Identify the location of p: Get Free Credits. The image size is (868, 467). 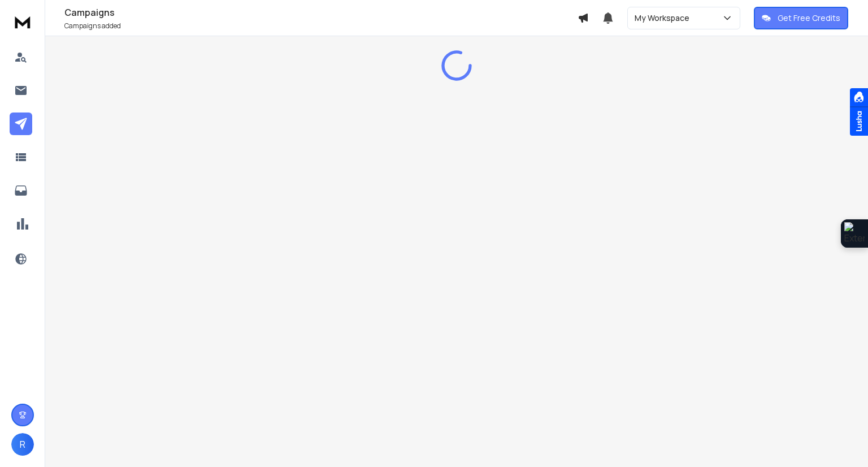
(809, 18).